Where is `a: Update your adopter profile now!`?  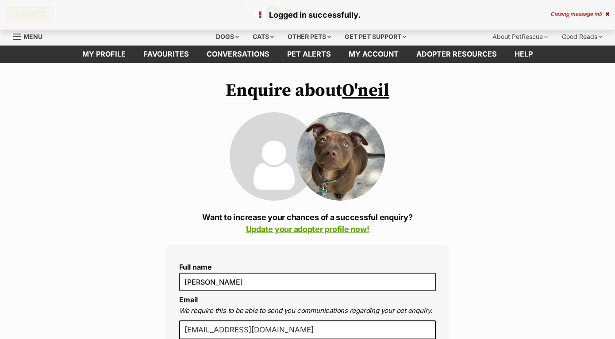 a: Update your adopter profile now! is located at coordinates (307, 229).